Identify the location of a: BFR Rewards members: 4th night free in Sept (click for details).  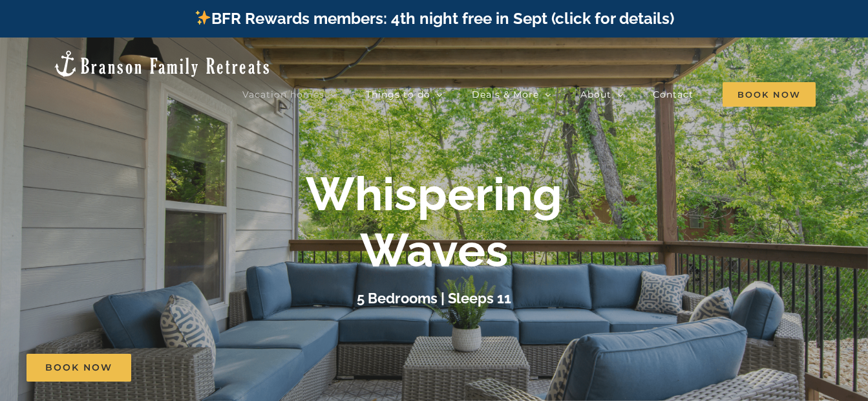
(434, 18).